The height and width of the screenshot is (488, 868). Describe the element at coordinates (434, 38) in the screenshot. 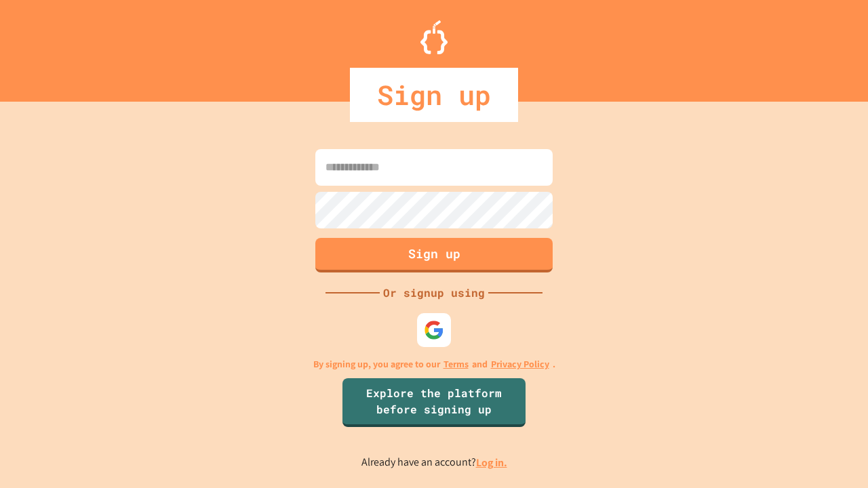

I see `img: Logo.svg` at that location.